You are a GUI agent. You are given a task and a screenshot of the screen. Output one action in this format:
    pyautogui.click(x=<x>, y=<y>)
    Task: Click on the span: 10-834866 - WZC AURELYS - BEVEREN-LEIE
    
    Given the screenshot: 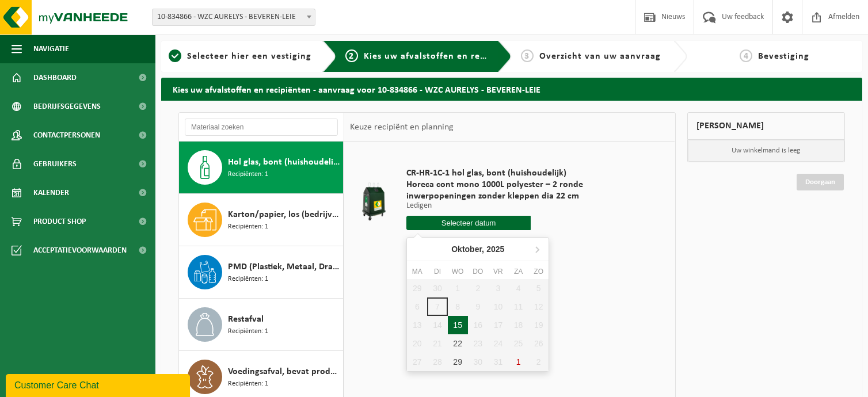 What is the action you would take?
    pyautogui.click(x=234, y=17)
    